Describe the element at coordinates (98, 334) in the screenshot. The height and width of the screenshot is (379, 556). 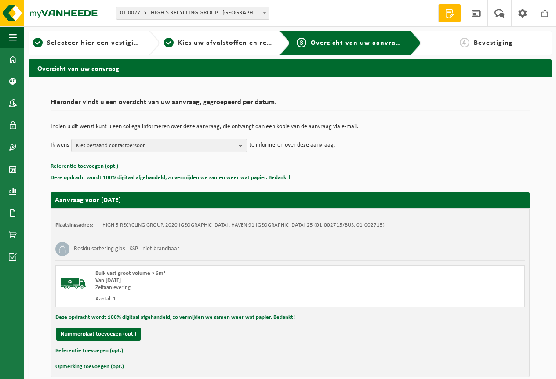
I see `button: Nummerplaat toevoegen (opt.)` at that location.